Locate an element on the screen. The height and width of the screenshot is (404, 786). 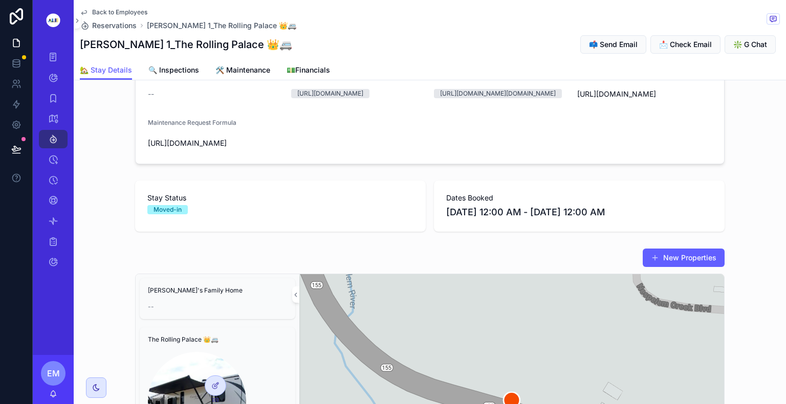
span: 🏡 Stay Details is located at coordinates (106, 70).